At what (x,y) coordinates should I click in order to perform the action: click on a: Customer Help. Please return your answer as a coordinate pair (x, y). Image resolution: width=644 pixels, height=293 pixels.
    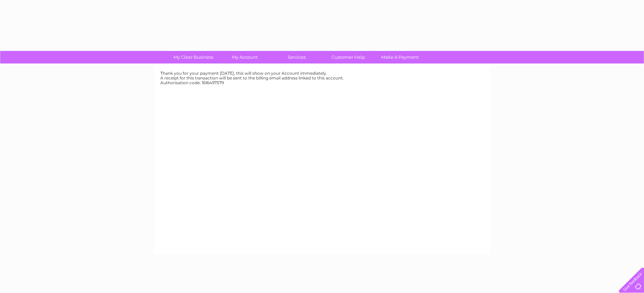
    Looking at the image, I should click on (348, 57).